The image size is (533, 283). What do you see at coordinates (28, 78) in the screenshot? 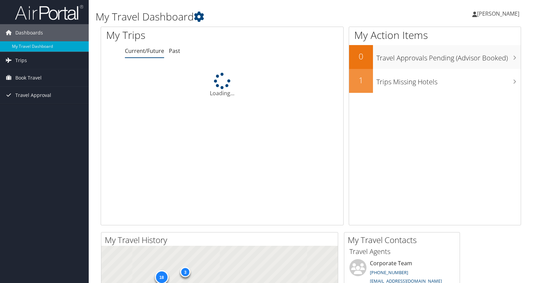
I see `span: Book Travel` at bounding box center [28, 78].